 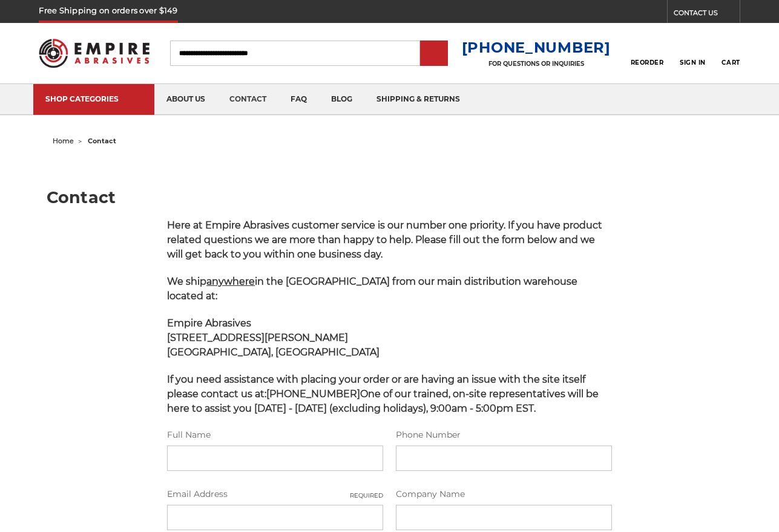 What do you see at coordinates (63, 141) in the screenshot?
I see `a: home` at bounding box center [63, 141].